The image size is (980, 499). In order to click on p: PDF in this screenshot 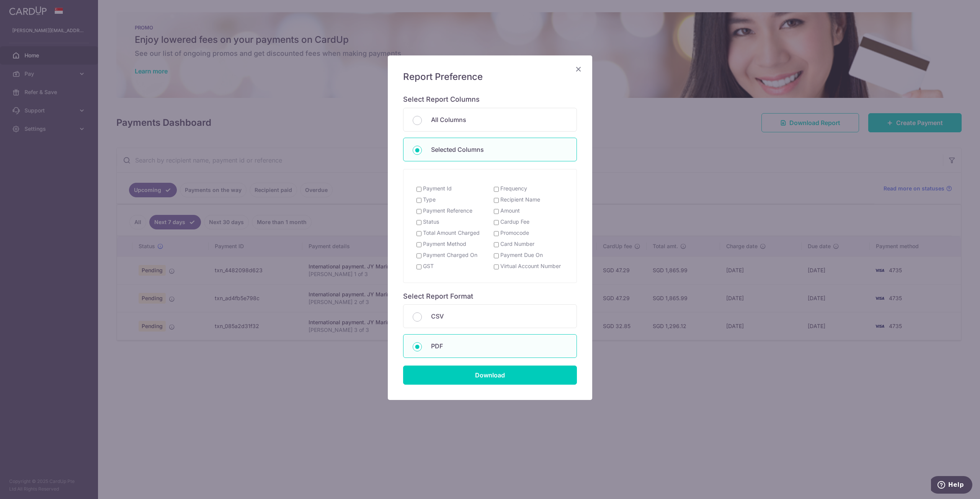, I will do `click(499, 346)`.